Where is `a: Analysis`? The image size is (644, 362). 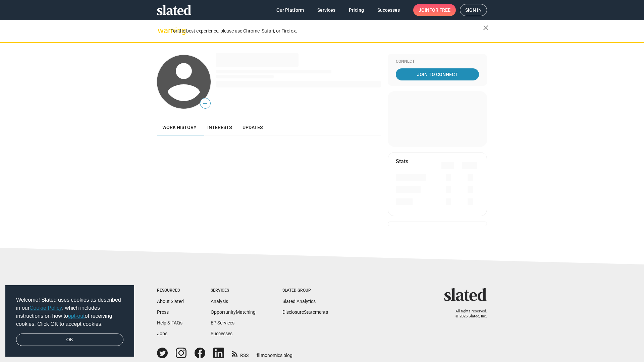
a: Analysis is located at coordinates (219, 301).